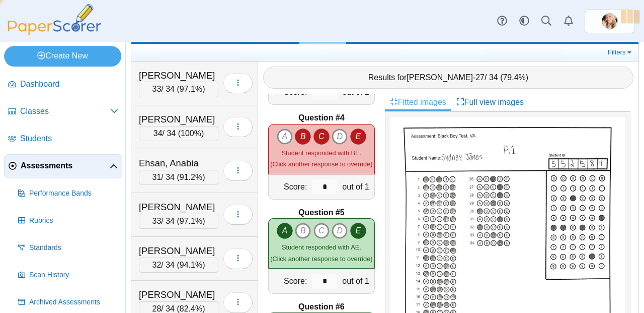 Image resolution: width=644 pixels, height=313 pixels. What do you see at coordinates (620, 53) in the screenshot?
I see `a: Filters` at bounding box center [620, 53].